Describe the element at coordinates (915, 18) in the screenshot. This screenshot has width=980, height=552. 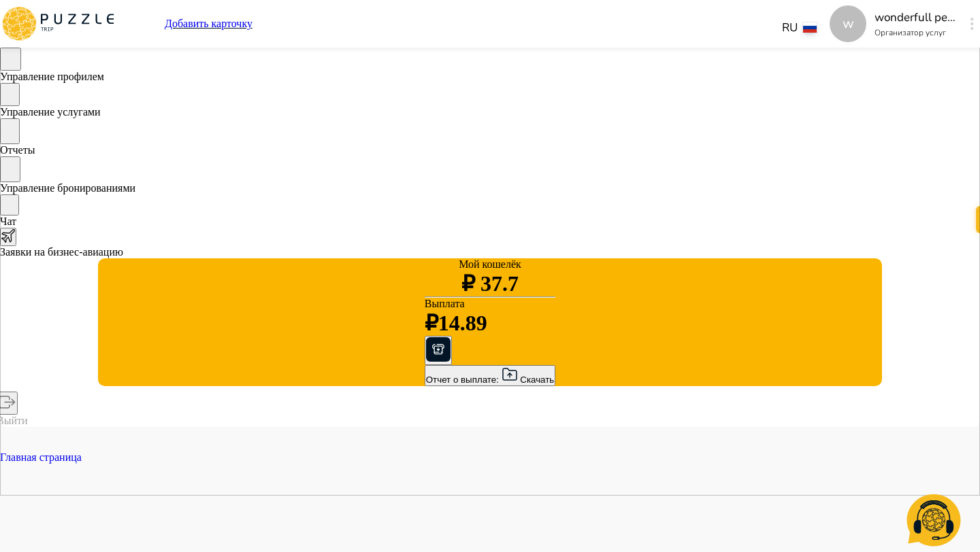
I see `p: wonderfull peace` at that location.